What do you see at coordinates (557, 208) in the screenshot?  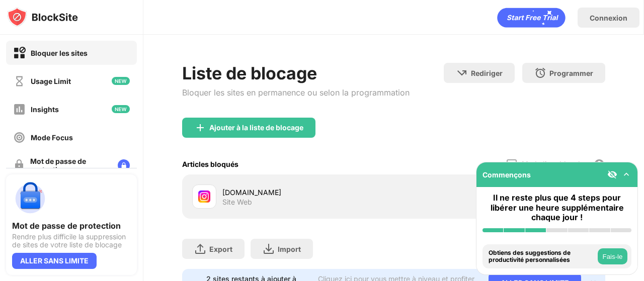 I see `div: Il ne reste plus que 4 steps pour libérer une heure supplémentaire chaque jour !` at bounding box center [557, 208].